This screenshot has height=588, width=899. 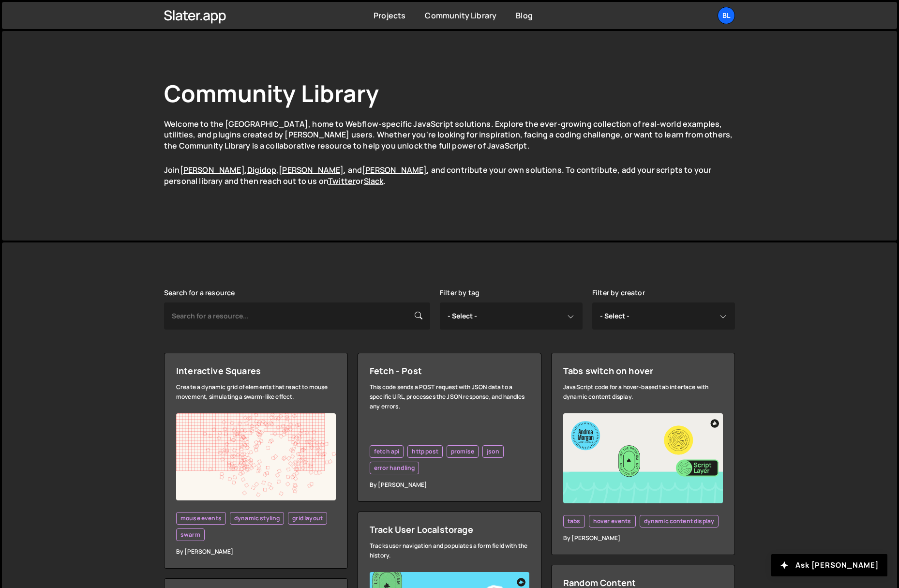 I want to click on a: Projects, so click(x=389, y=16).